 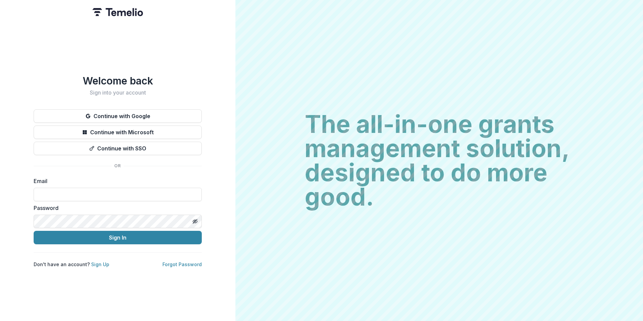 What do you see at coordinates (71, 264) in the screenshot?
I see `p: Don't have an account?` at bounding box center [71, 264].